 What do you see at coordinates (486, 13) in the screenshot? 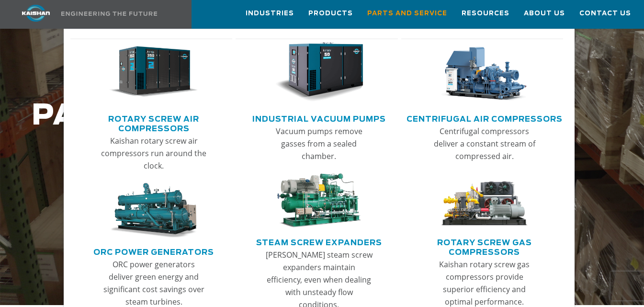
I see `a: Resources` at bounding box center [486, 13].